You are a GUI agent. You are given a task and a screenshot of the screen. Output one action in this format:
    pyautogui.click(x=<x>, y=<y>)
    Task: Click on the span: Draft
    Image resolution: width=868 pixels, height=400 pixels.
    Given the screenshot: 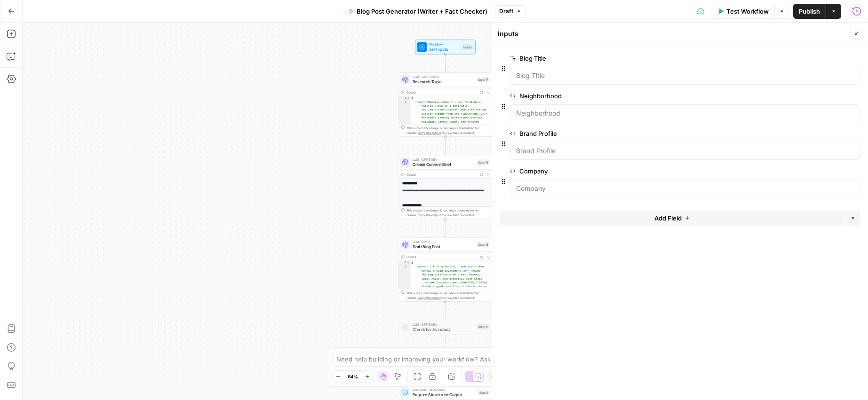 What is the action you would take?
    pyautogui.click(x=506, y=11)
    